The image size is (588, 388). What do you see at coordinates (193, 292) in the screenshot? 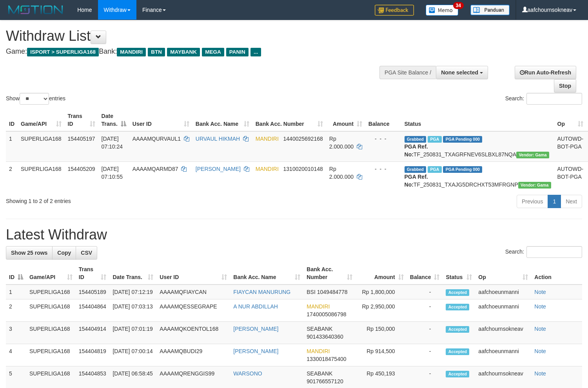
I see `td: AAAAMQFIAYCAN` at bounding box center [193, 292].